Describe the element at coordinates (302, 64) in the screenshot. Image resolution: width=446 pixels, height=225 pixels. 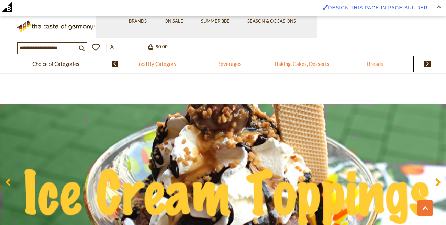
I see `span: Baking, Cakes, Desserts` at that location.